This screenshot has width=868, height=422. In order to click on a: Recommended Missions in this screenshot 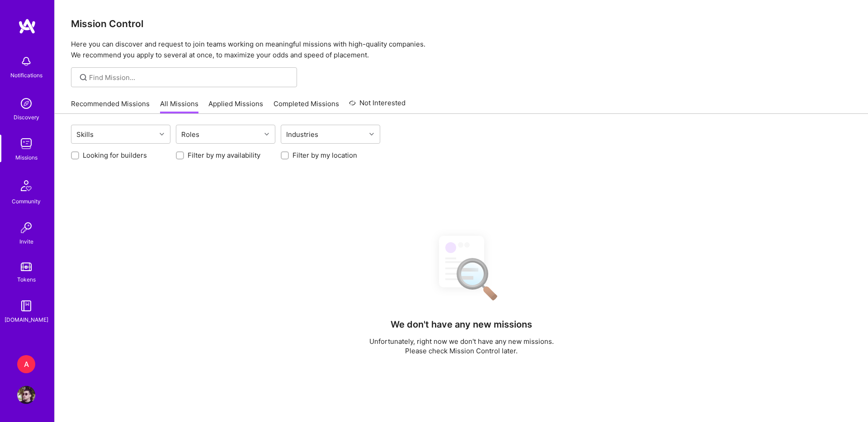, I will do `click(110, 106)`.